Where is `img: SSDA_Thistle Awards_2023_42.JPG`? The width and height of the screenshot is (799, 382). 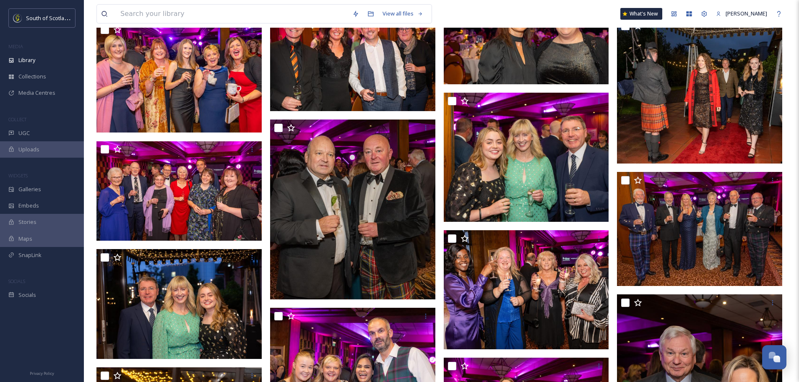 img: SSDA_Thistle Awards_2023_42.JPG is located at coordinates (179, 191).